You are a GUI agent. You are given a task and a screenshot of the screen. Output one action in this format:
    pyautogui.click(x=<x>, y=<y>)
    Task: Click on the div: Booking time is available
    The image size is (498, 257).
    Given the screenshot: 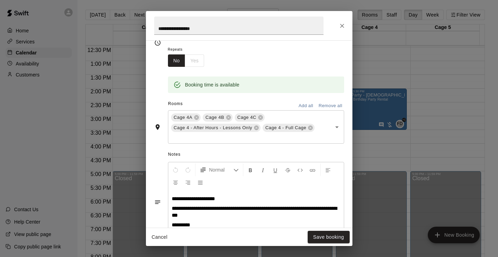 What is the action you would take?
    pyautogui.click(x=212, y=85)
    